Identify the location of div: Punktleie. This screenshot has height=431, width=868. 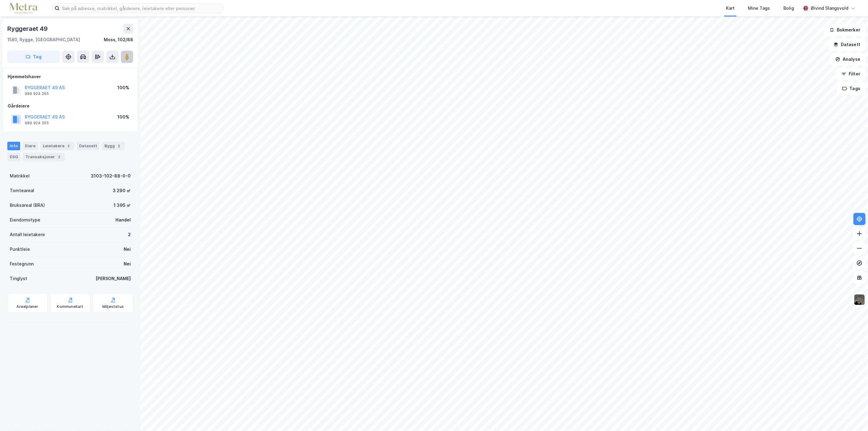
(20, 249).